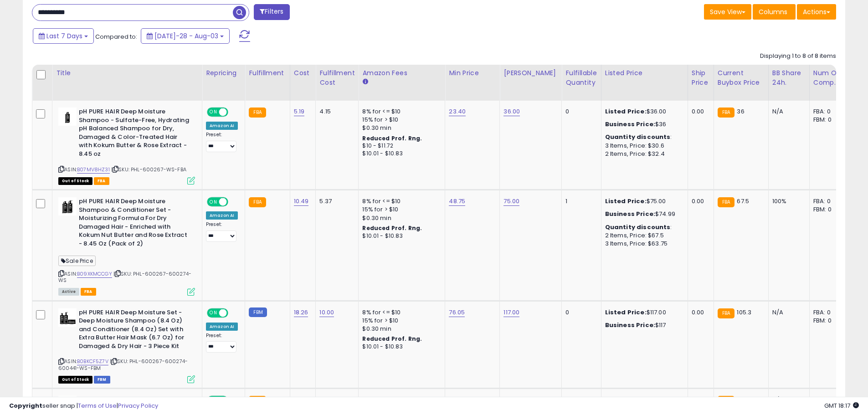  Describe the element at coordinates (580, 112) in the screenshot. I see `div: 0` at that location.